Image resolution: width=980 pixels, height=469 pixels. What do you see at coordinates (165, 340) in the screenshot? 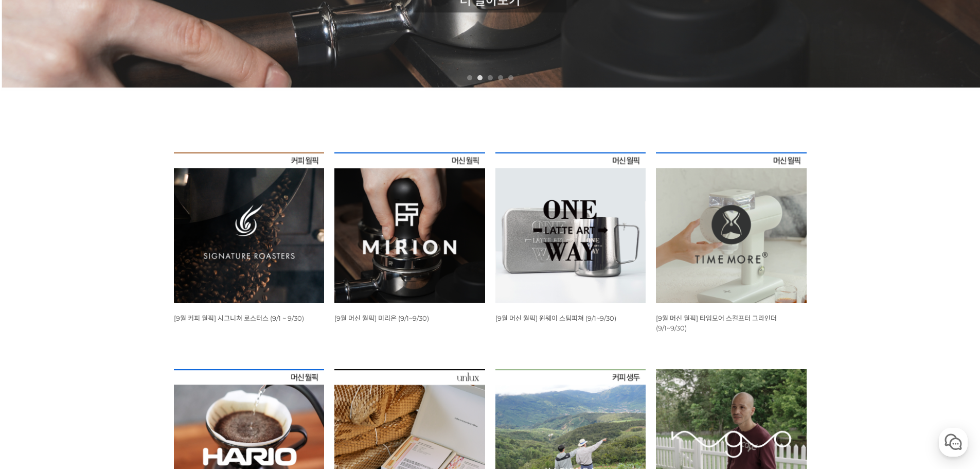
I see `a: 설정` at bounding box center [165, 340].